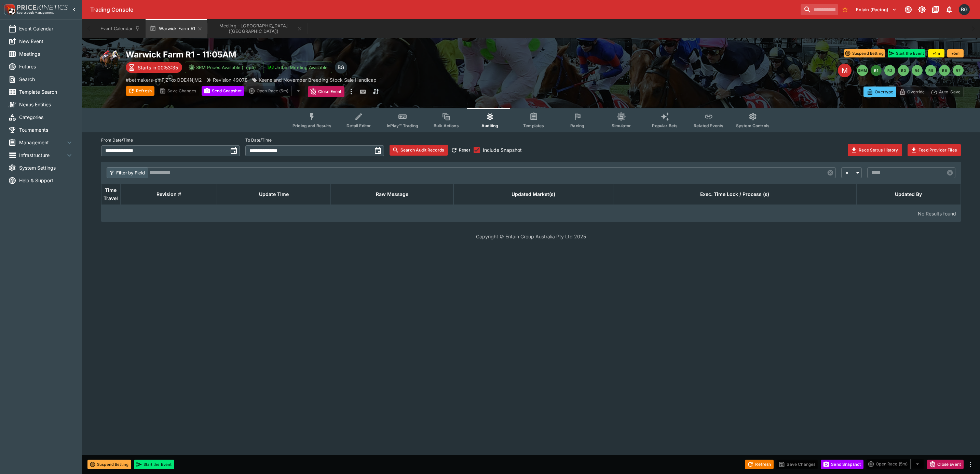 This screenshot has width=980, height=474. What do you see at coordinates (42, 142) in the screenshot?
I see `span: Management` at bounding box center [42, 142].